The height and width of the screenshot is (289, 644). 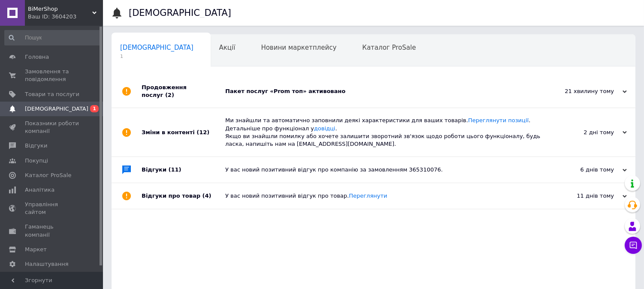 What do you see at coordinates (37, 57) in the screenshot?
I see `span: Головна` at bounding box center [37, 57].